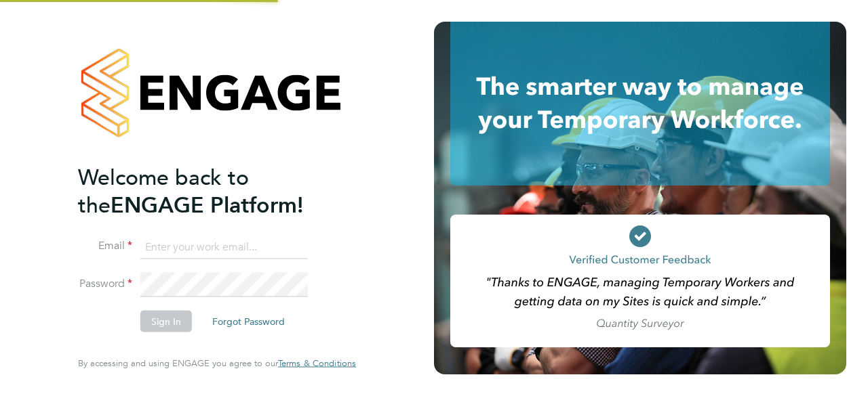 The width and height of the screenshot is (868, 396). I want to click on span: Welcome back to the, so click(163, 191).